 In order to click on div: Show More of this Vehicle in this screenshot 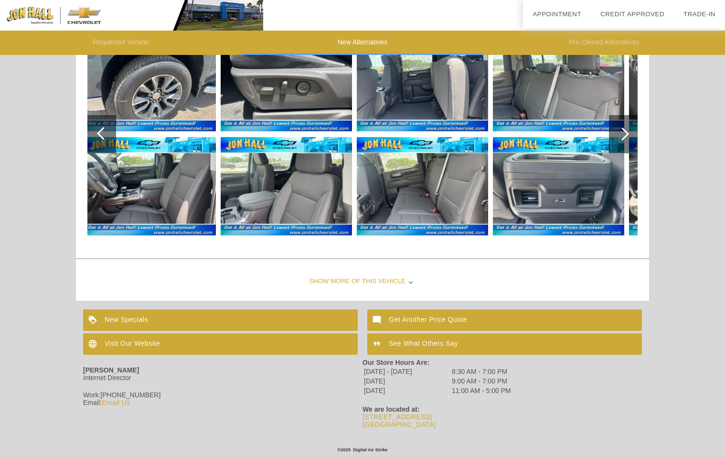, I will do `click(363, 282)`.